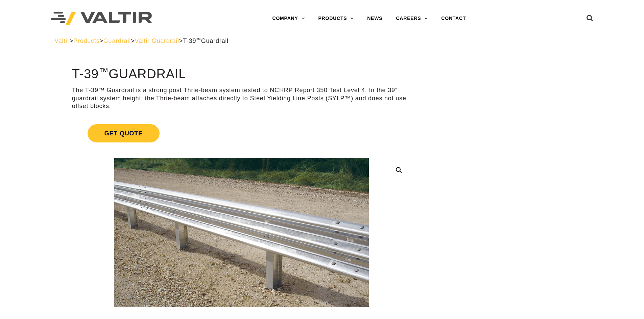  What do you see at coordinates (241, 133) in the screenshot?
I see `a: Get Quote` at bounding box center [241, 133].